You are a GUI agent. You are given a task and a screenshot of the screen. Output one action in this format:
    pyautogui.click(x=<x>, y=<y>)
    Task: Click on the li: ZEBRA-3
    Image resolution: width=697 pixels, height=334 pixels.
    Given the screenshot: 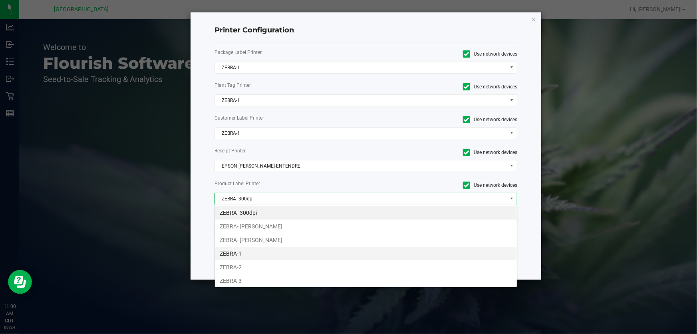 What is the action you would take?
    pyautogui.click(x=366, y=281)
    